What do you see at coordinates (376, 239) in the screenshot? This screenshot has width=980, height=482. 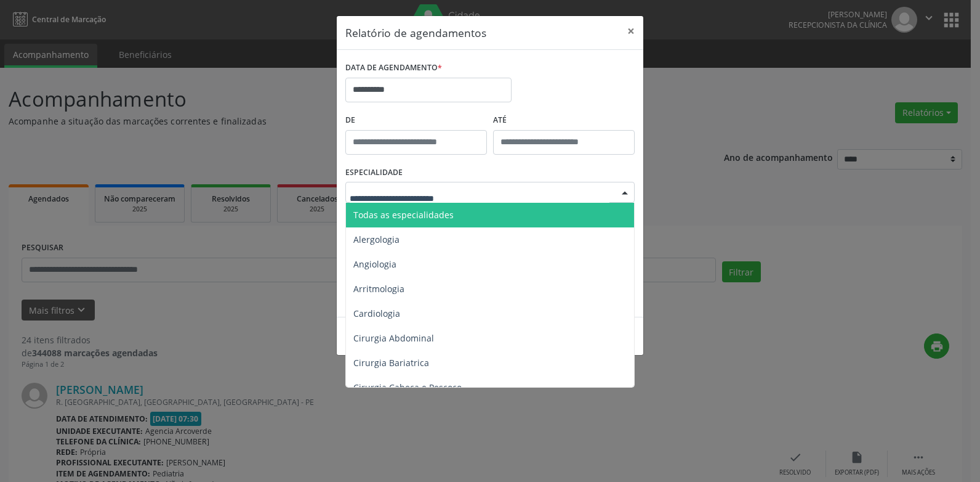 I see `span: Alergologia` at bounding box center [376, 239].